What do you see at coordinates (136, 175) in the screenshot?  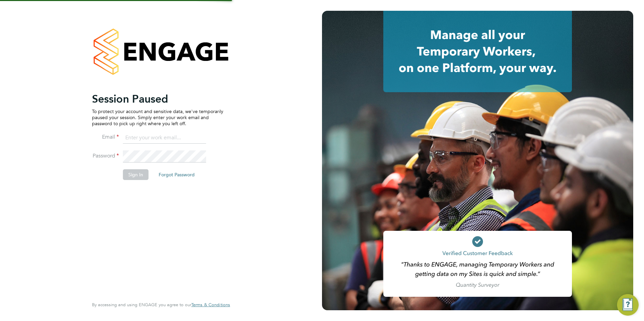 I see `button: Sign In` at bounding box center [136, 175].